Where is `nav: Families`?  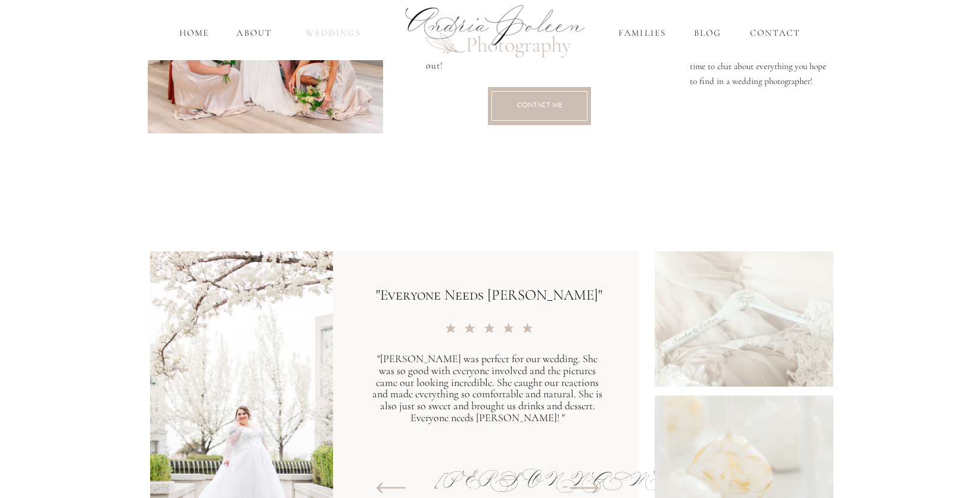
nav: Families is located at coordinates (642, 33).